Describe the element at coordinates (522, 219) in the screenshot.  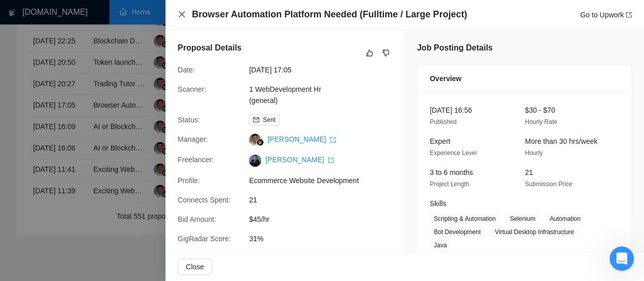
I see `span: Selenium` at that location.